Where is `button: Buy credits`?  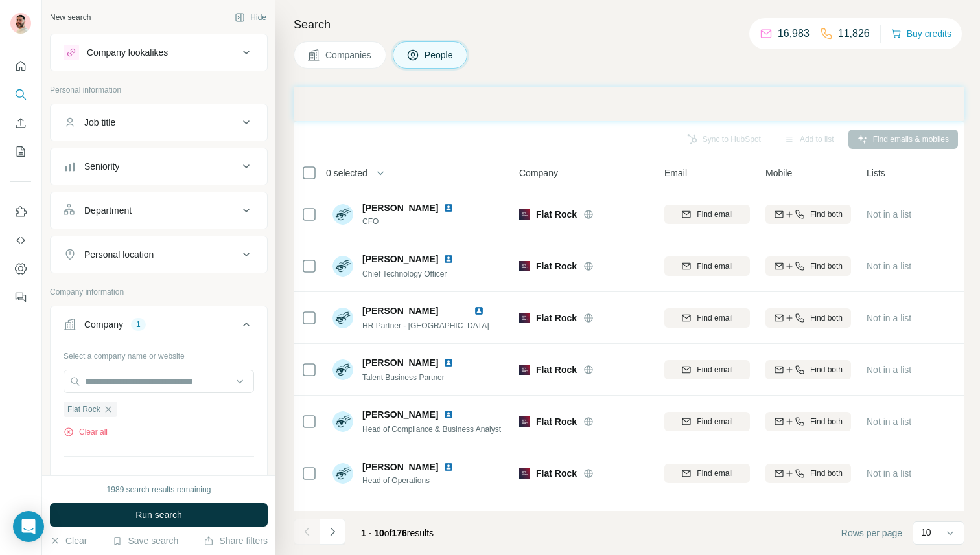
button: Buy credits is located at coordinates (921, 34).